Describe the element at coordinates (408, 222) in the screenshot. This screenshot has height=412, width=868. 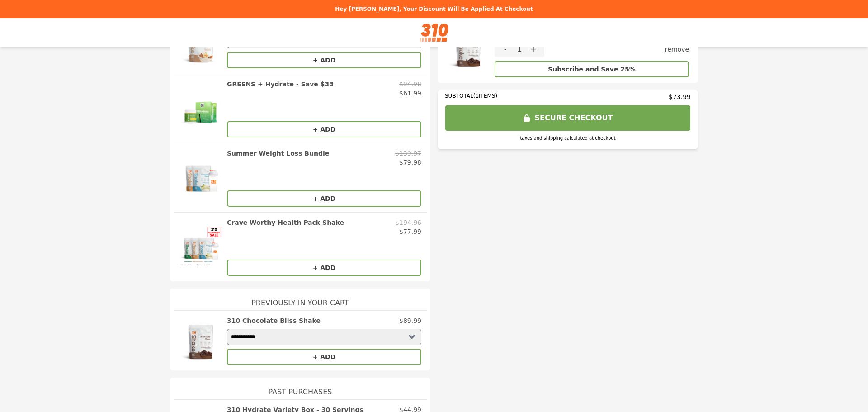
I see `p: $194.96` at that location.